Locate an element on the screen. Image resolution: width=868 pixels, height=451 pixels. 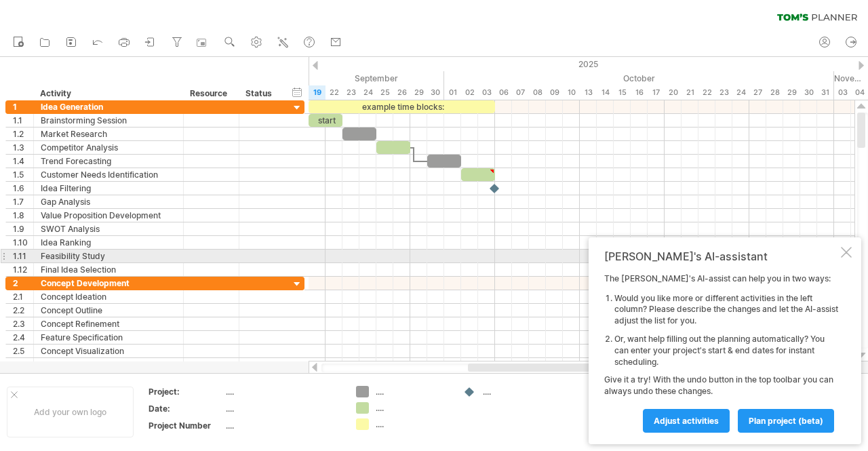
div: Tuesday, 4 November 2025 is located at coordinates (859, 92).